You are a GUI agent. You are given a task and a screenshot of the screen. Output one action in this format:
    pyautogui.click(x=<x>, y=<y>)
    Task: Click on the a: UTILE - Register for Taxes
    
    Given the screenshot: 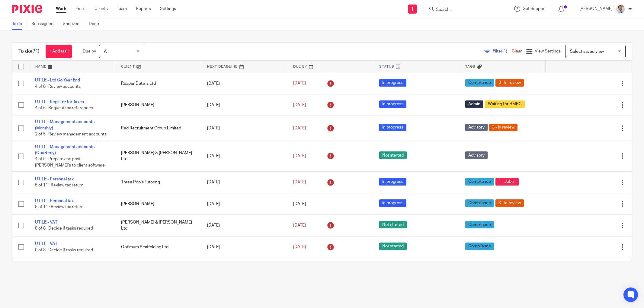 What is the action you would take?
    pyautogui.click(x=60, y=102)
    